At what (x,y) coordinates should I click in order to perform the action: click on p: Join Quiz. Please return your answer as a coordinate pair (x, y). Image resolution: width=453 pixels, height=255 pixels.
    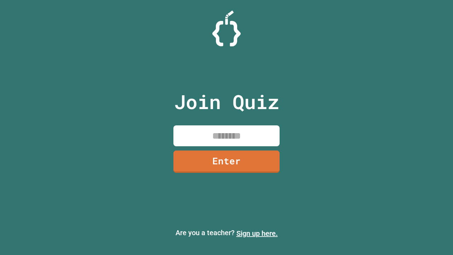
    Looking at the image, I should click on (227, 102).